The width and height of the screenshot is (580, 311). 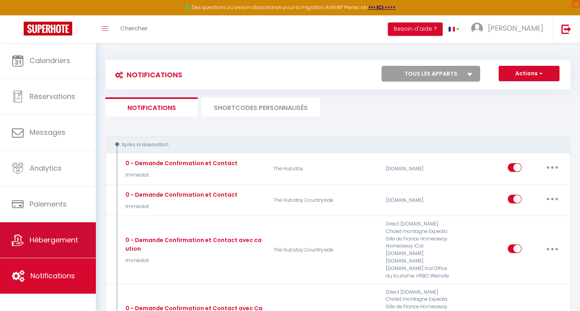 What do you see at coordinates (193, 245) in the screenshot?
I see `div: 0 - Demande Confirmation et Contact avec caution` at bounding box center [193, 245].